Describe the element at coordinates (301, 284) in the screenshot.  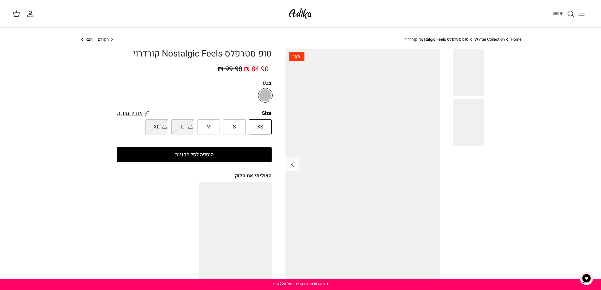
I see `a: ✦ משלוח חינם בקנייה מעל ₪220 ✦` at that location.